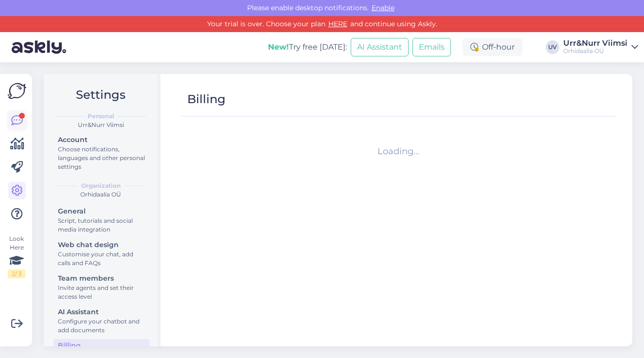  I want to click on div: UV, so click(553, 47).